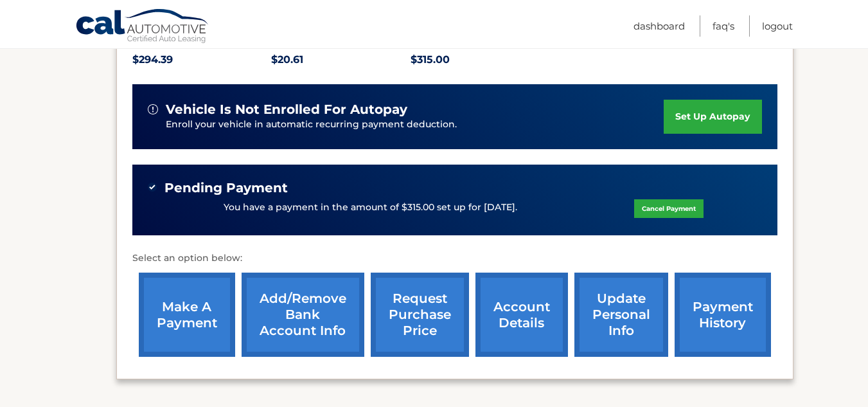 This screenshot has height=407, width=868. Describe the element at coordinates (226, 188) in the screenshot. I see `span: Pending Payment` at that location.